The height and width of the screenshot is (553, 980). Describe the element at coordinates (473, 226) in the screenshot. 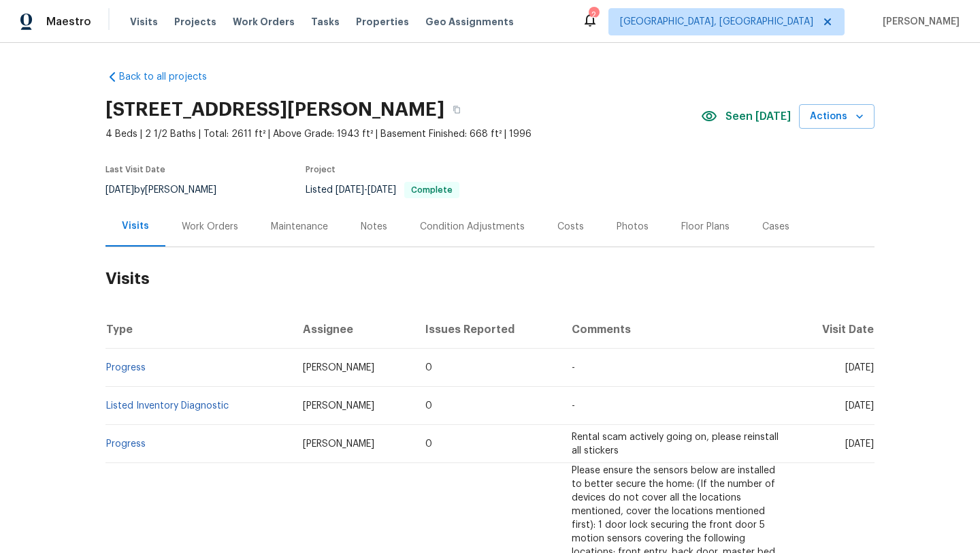

I see `div: Condition Adjustments` at that location.